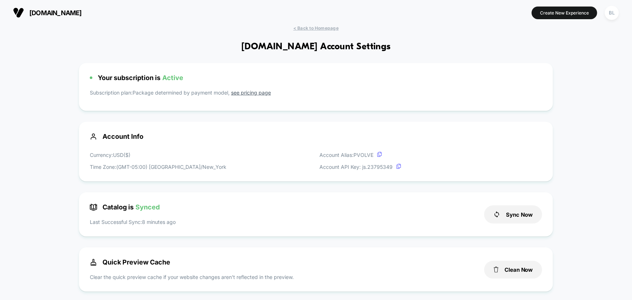 The width and height of the screenshot is (632, 300). I want to click on span: Your subscription is, so click(140, 77).